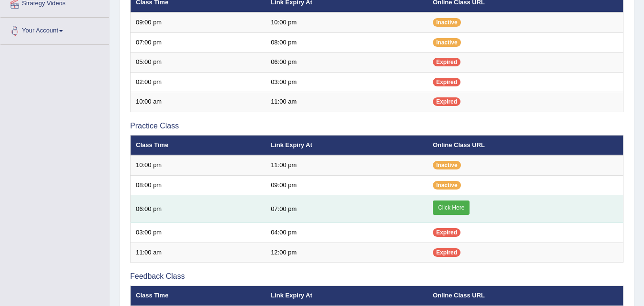  What do you see at coordinates (199, 82) in the screenshot?
I see `td: 02:00 pm` at bounding box center [199, 82].